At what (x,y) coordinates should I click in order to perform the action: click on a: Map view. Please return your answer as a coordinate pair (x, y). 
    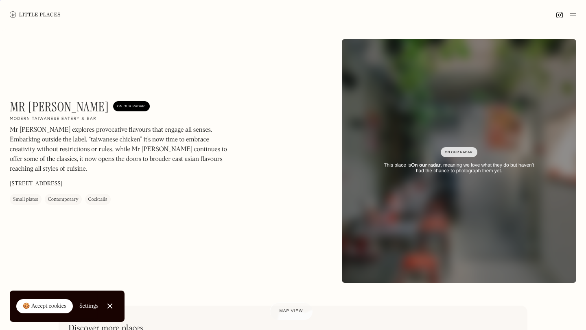
    Looking at the image, I should click on (291, 311).